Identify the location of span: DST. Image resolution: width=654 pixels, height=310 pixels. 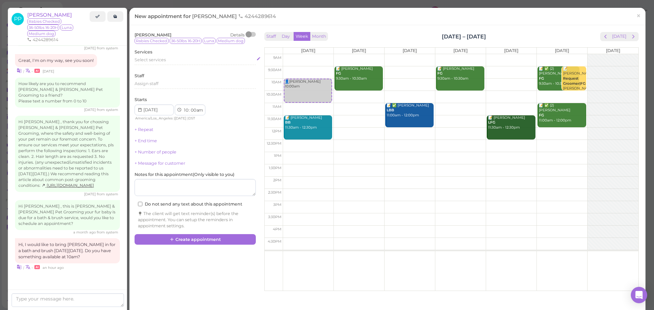
(192, 118).